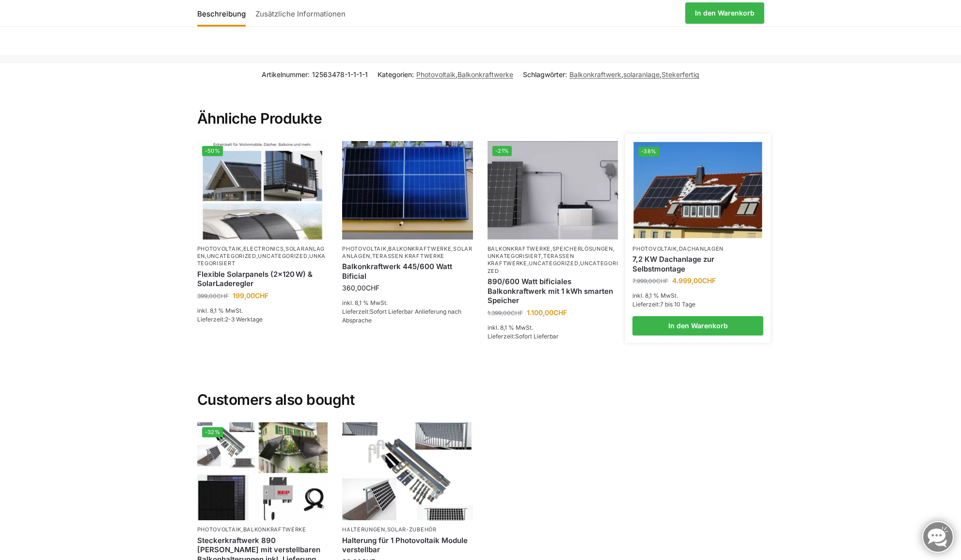 The image size is (961, 560). What do you see at coordinates (408, 190) in the screenshot?
I see `a: Solaranlage für den kleinen Balkon` at bounding box center [408, 190].